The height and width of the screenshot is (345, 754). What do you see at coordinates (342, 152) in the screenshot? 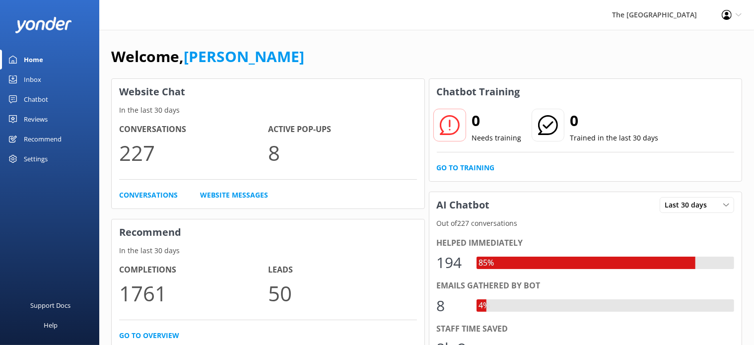
I see `p: 8` at bounding box center [342, 152].